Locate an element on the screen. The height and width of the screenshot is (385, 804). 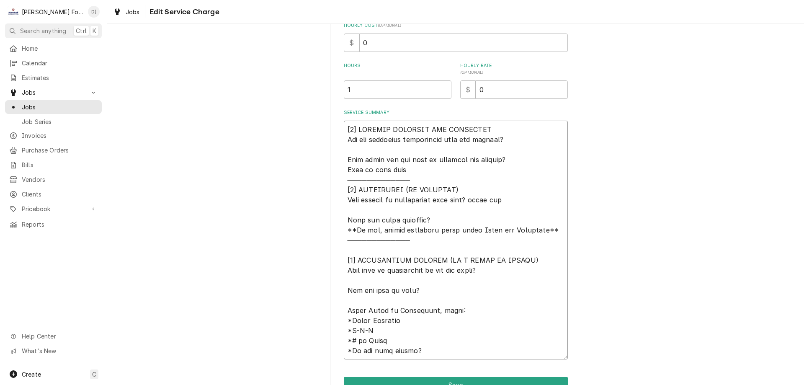
a: Go to Pricebook is located at coordinates (53, 209).